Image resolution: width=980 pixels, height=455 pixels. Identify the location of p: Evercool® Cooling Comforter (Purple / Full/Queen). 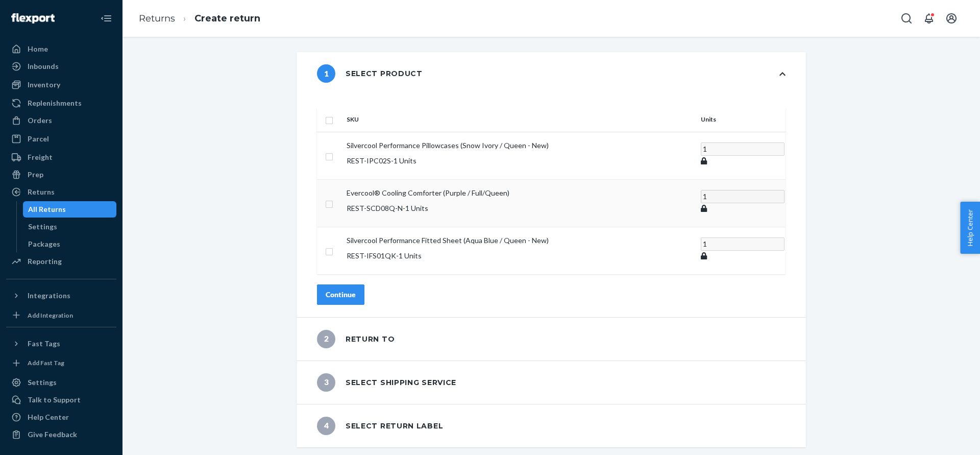
(520, 193).